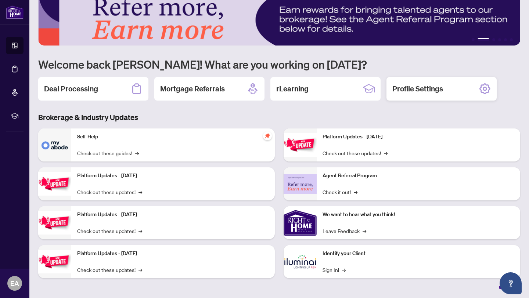 The image size is (529, 298). What do you see at coordinates (55, 261) in the screenshot?
I see `img: Platform Updates - July 8, 2025` at bounding box center [55, 261].